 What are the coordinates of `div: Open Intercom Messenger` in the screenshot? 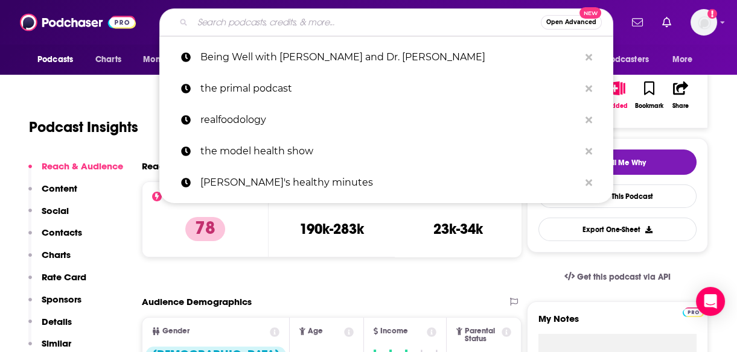 It's located at (710, 302).